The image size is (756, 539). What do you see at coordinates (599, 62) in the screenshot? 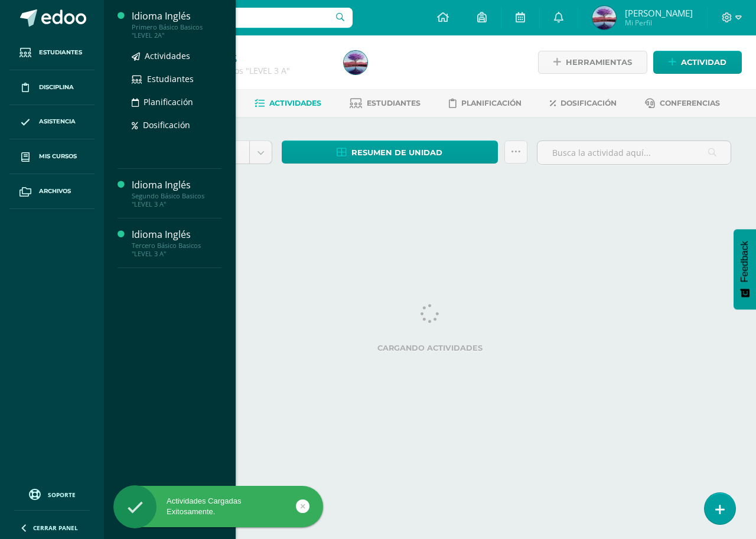
I see `span: Herramientas` at bounding box center [599, 62].